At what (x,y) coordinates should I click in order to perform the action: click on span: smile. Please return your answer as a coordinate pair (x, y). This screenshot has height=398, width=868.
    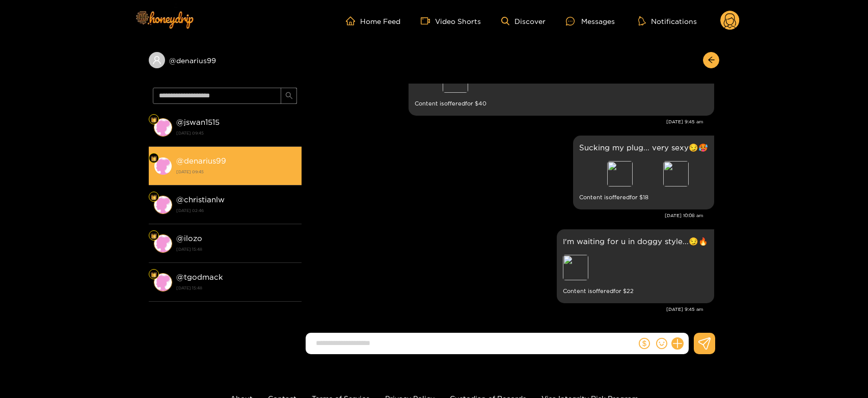
    Looking at the image, I should click on (661, 344).